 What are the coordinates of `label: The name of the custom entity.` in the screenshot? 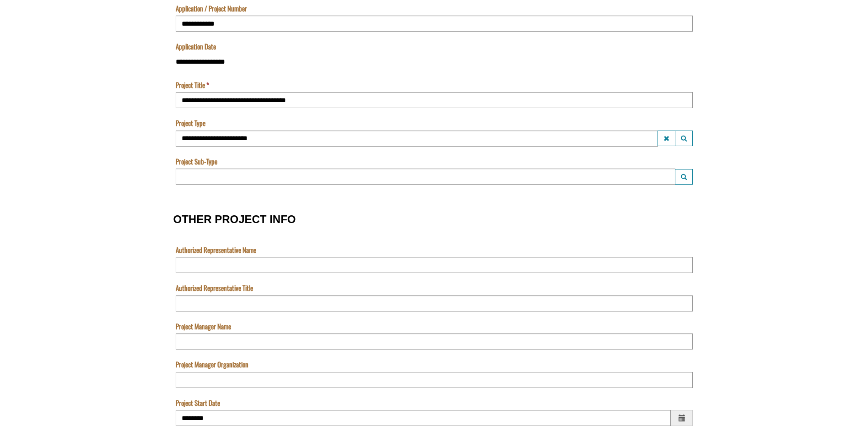 It's located at (11, 43).